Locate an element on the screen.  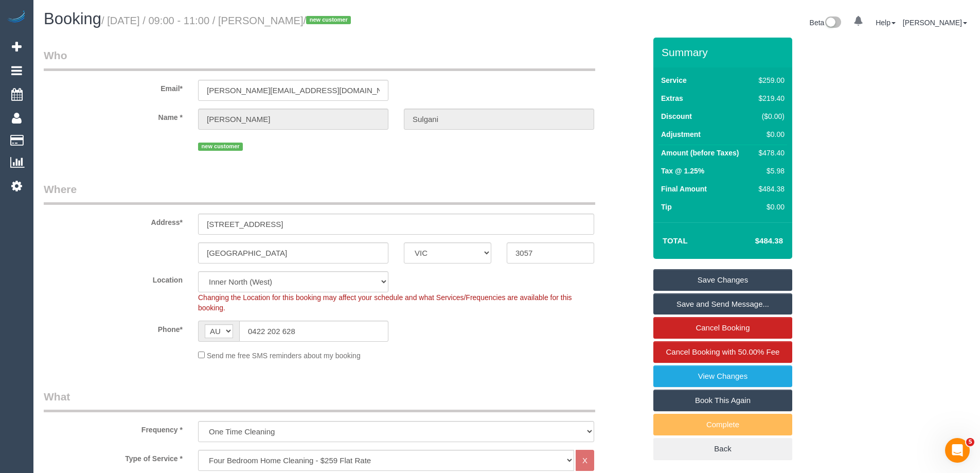
div: $5.98 is located at coordinates (770, 171).